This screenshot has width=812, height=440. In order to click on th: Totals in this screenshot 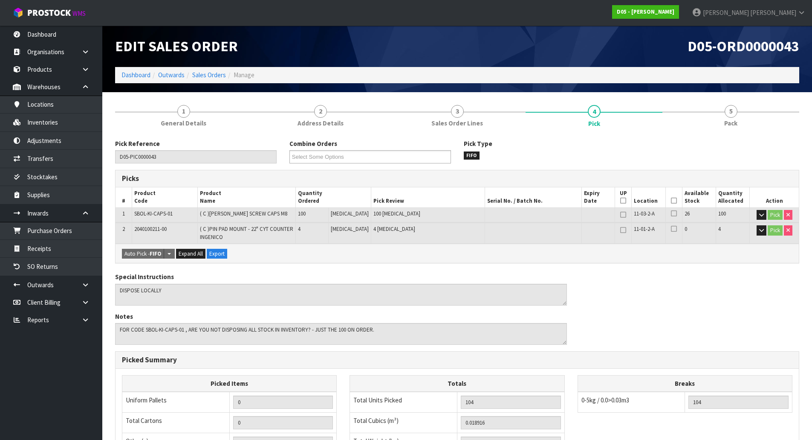, I will do `click(457, 383)`.